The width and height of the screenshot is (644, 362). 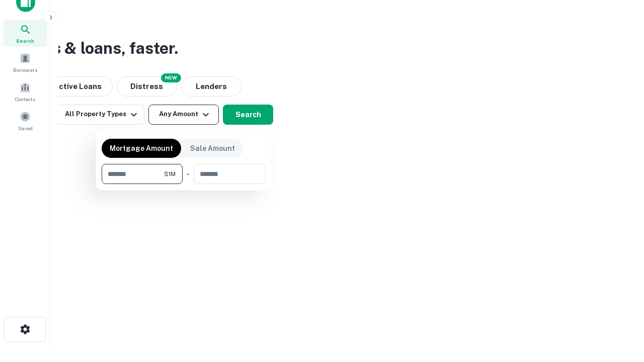 What do you see at coordinates (141, 149) in the screenshot?
I see `p: Mortgage Amount` at bounding box center [141, 149].